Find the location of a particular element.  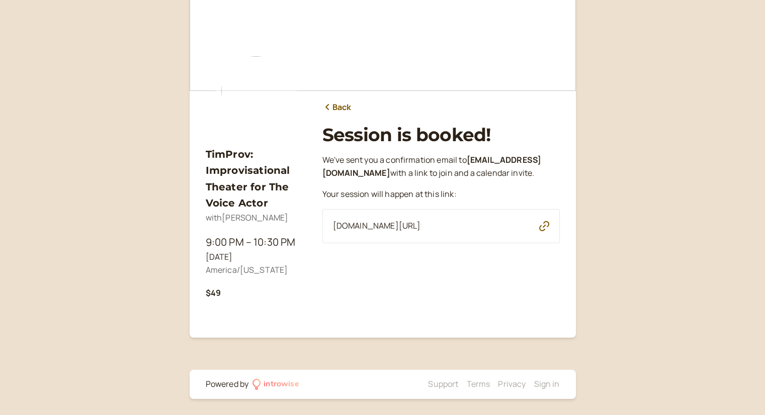

p: Your session will happen at this link: is located at coordinates (441, 195).